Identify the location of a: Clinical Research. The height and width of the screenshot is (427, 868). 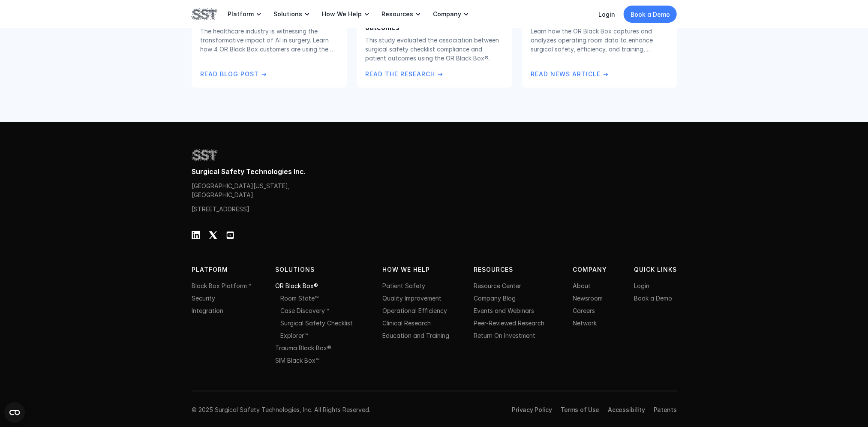
(406, 323).